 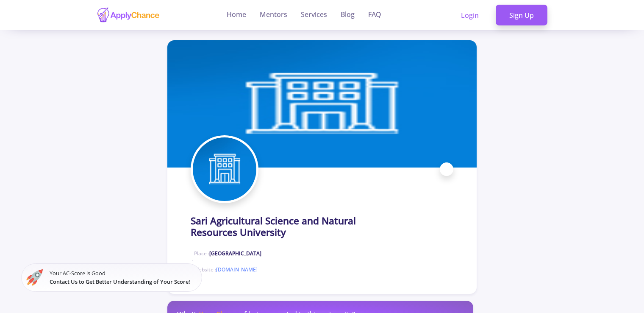 What do you see at coordinates (521, 16) in the screenshot?
I see `a: Sign Up` at bounding box center [521, 16].